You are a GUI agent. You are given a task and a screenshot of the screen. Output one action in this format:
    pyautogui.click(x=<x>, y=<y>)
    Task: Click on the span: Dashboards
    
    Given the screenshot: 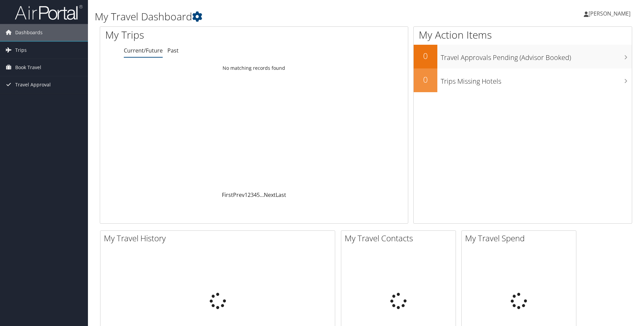 What is the action you would take?
    pyautogui.click(x=29, y=33)
    